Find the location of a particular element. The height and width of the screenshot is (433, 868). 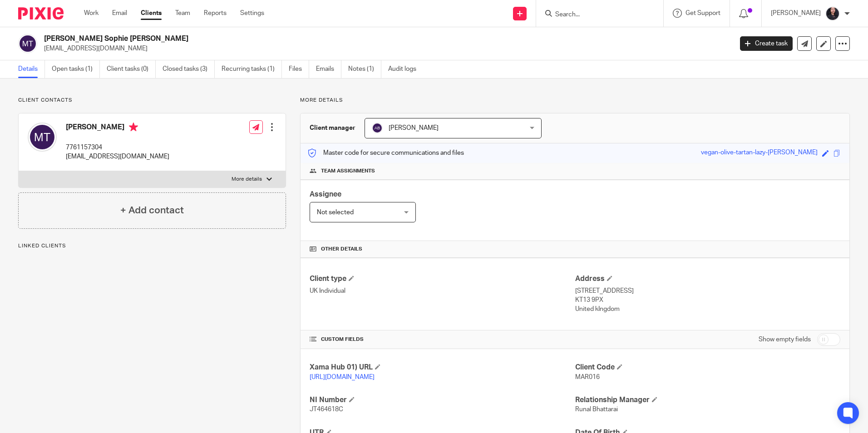

h4: Address is located at coordinates (708, 279).